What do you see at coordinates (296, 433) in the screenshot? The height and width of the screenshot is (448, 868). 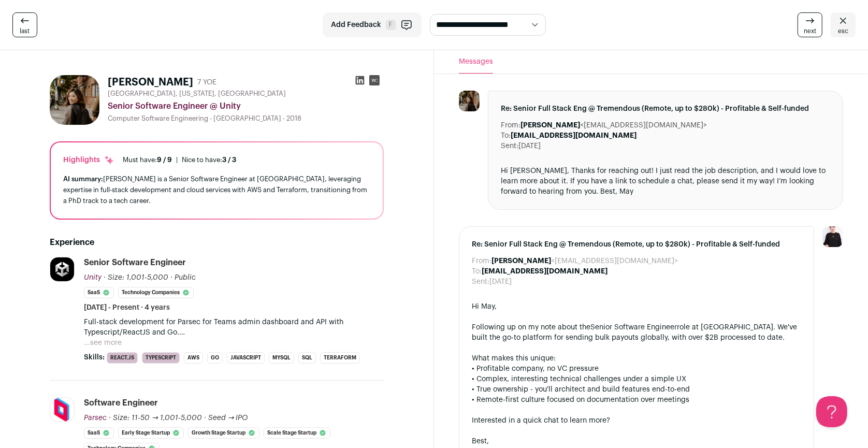 I see `li: Scale Stage Startup` at bounding box center [296, 433].